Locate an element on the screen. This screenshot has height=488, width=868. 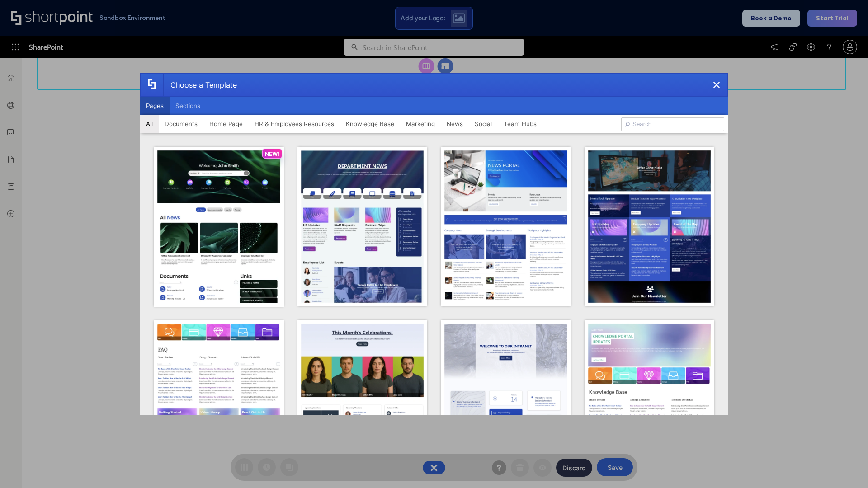
button: Knowledge Base is located at coordinates (369, 124).